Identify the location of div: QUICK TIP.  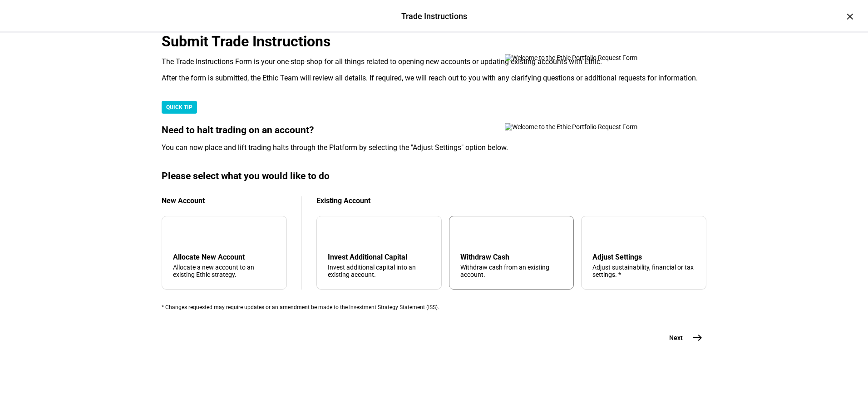
(179, 107).